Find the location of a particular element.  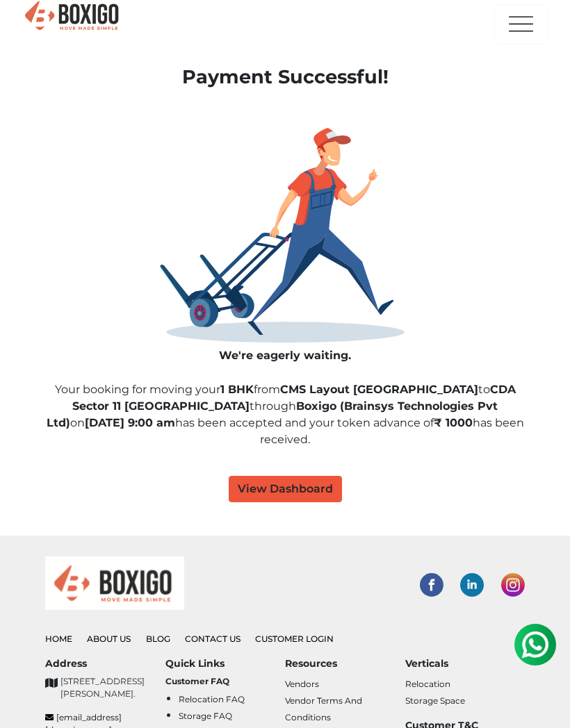

a: Vendors is located at coordinates (301, 684).